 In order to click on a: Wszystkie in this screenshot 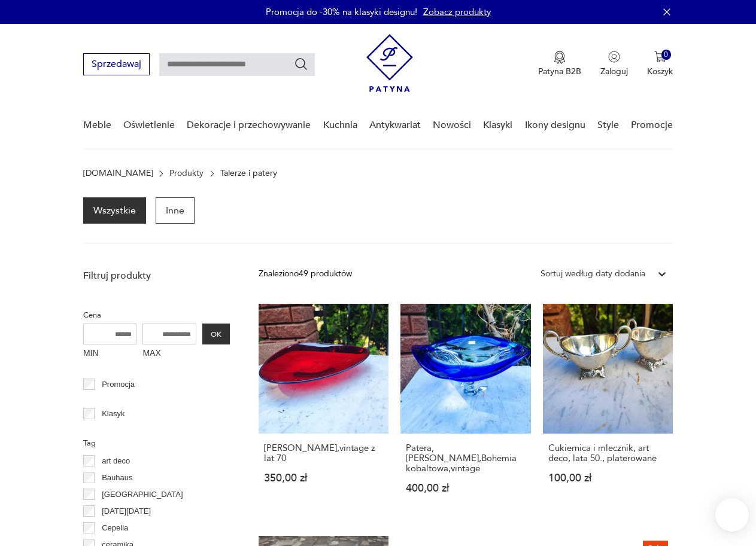, I will do `click(114, 211)`.